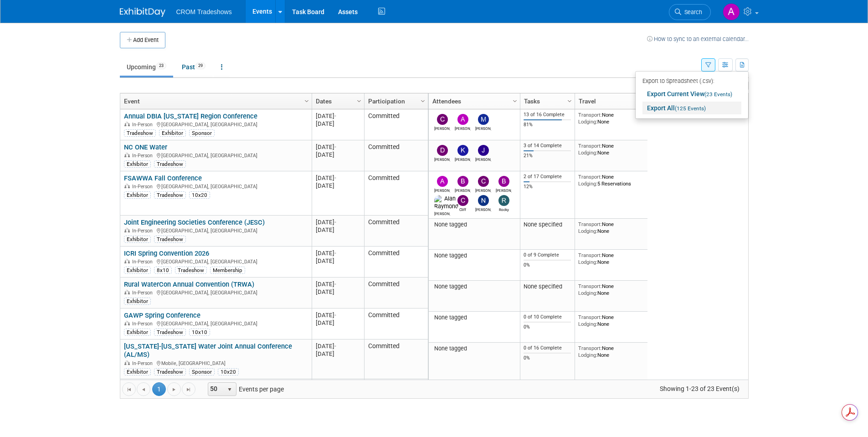 This screenshot has height=437, width=868. I want to click on img: Alexander Ciasca, so click(463, 120).